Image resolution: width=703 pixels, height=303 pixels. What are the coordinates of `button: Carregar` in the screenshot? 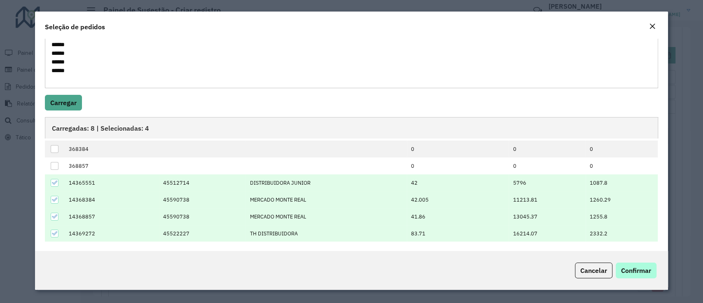 It's located at (63, 103).